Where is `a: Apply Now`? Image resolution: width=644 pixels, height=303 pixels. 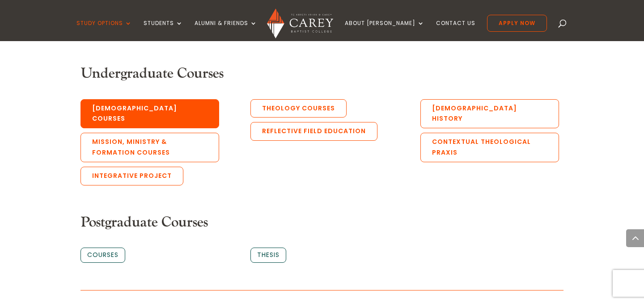 a: Apply Now is located at coordinates (517, 23).